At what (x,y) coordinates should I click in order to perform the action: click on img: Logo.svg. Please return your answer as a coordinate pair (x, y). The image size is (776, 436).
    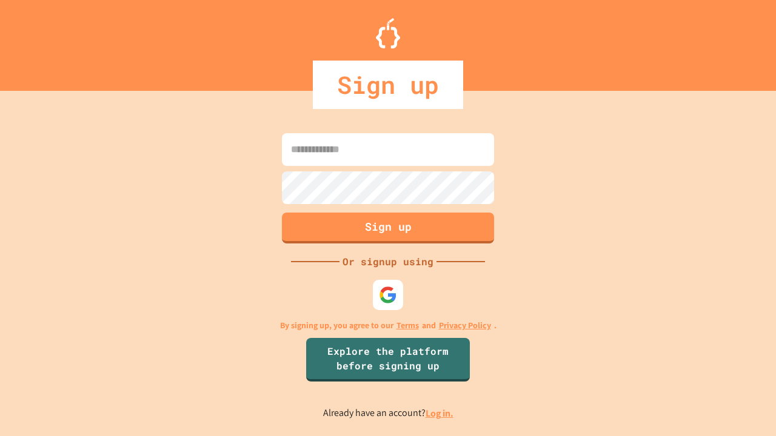
    Looking at the image, I should click on (388, 33).